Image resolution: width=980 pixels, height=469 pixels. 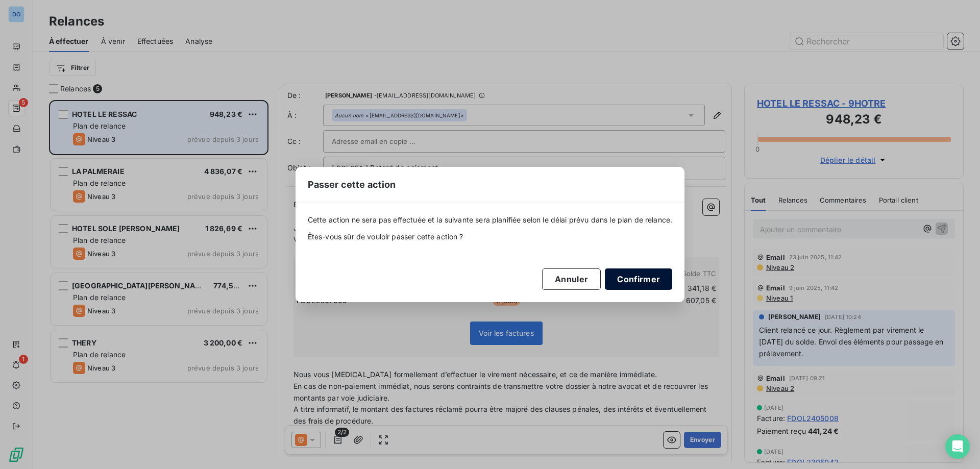 I want to click on button: Confirmer, so click(x=639, y=279).